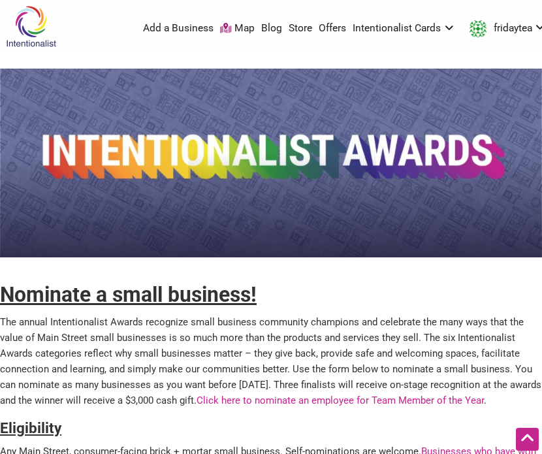  I want to click on a: Add a Business, so click(178, 29).